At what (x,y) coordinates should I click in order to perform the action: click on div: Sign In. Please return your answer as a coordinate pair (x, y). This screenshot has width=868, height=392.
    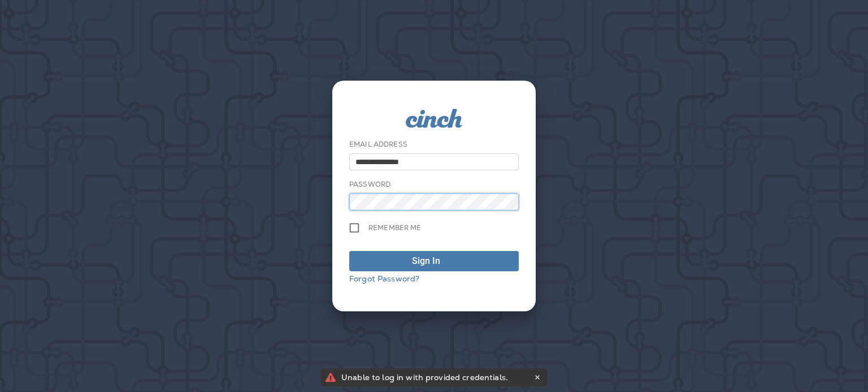
    Looking at the image, I should click on (426, 261).